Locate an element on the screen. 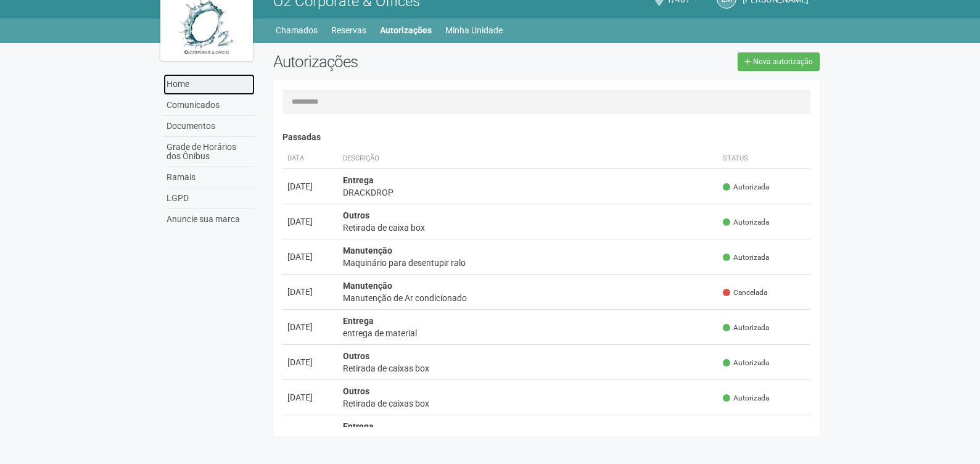 The width and height of the screenshot is (980, 464). a: Documentos is located at coordinates (209, 126).